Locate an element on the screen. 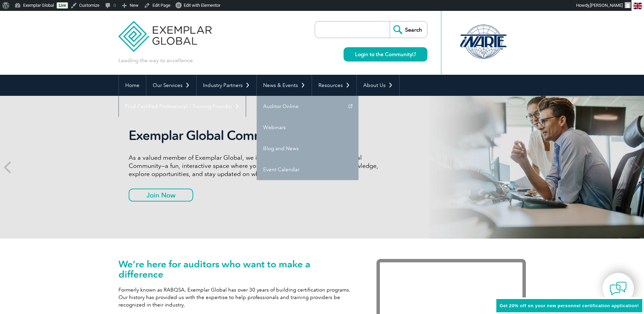  a: Login to the Community is located at coordinates (385, 55).